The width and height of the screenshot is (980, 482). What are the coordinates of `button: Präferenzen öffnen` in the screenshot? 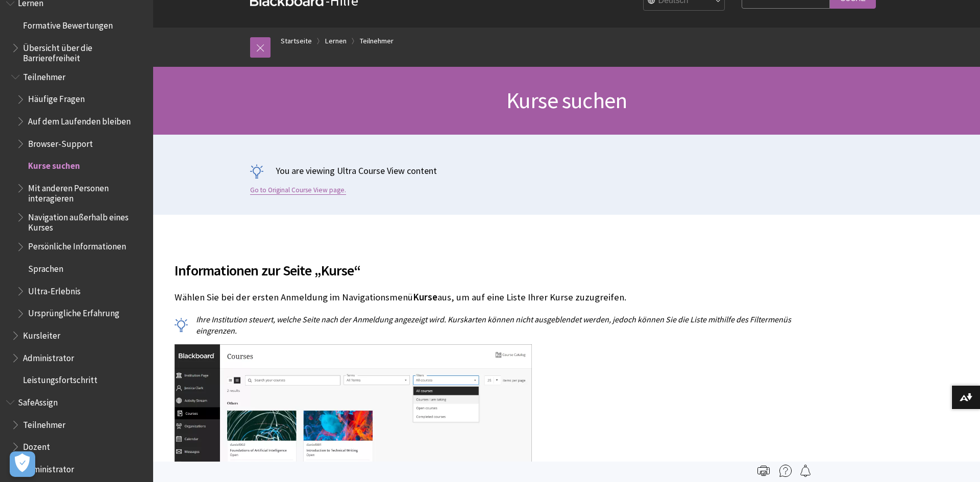 It's located at (22, 464).